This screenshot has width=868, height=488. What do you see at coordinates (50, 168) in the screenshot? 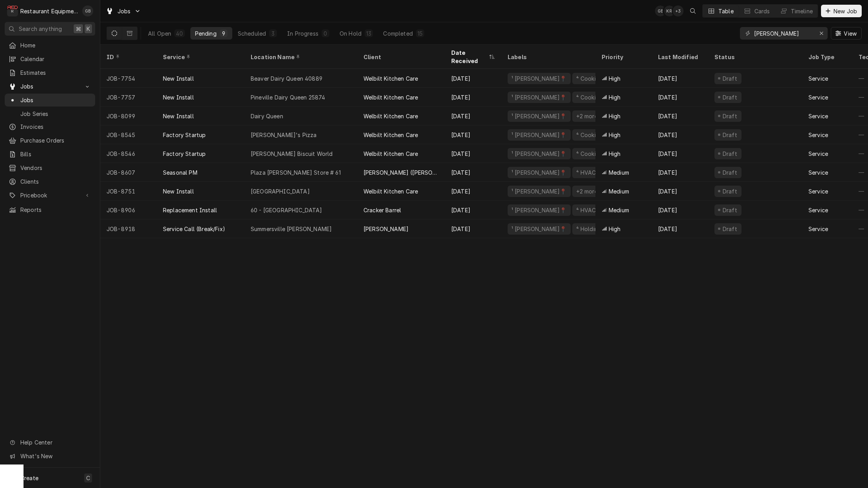
I see `a: Vendors` at bounding box center [50, 168].